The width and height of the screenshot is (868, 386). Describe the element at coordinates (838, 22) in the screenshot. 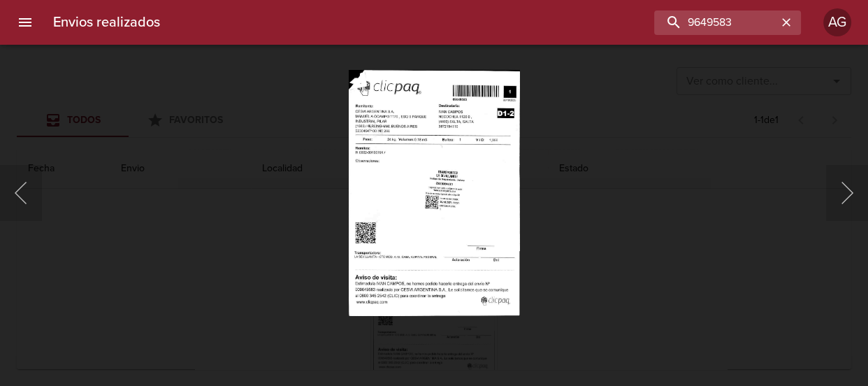

I see `div: AG` at that location.